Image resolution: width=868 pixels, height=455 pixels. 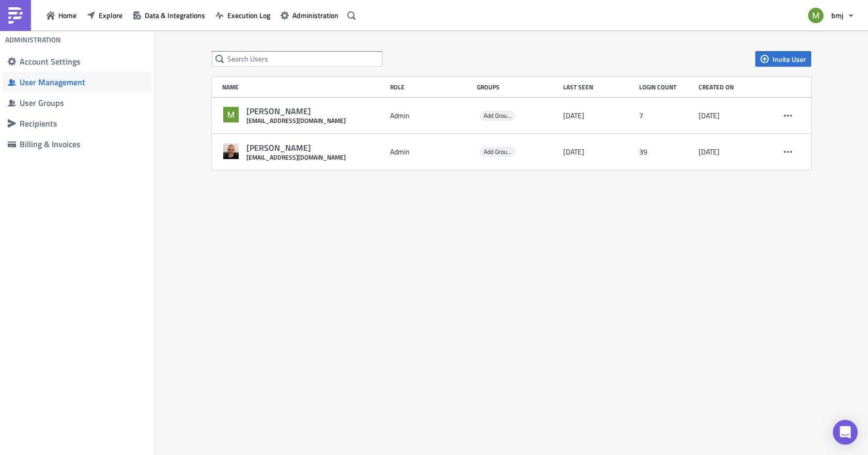 What do you see at coordinates (304, 87) in the screenshot?
I see `div: Name` at bounding box center [304, 87].